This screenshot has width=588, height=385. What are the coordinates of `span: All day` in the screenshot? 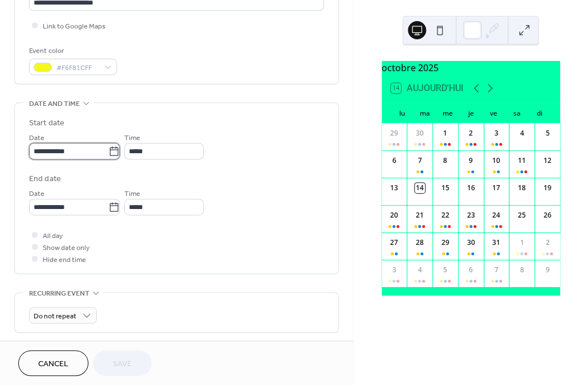 It's located at (52, 236).